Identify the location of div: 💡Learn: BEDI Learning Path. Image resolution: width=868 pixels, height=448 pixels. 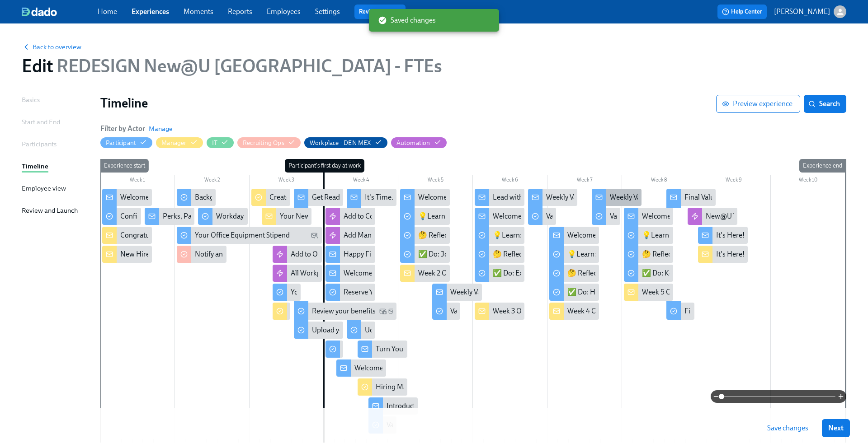
(464, 216).